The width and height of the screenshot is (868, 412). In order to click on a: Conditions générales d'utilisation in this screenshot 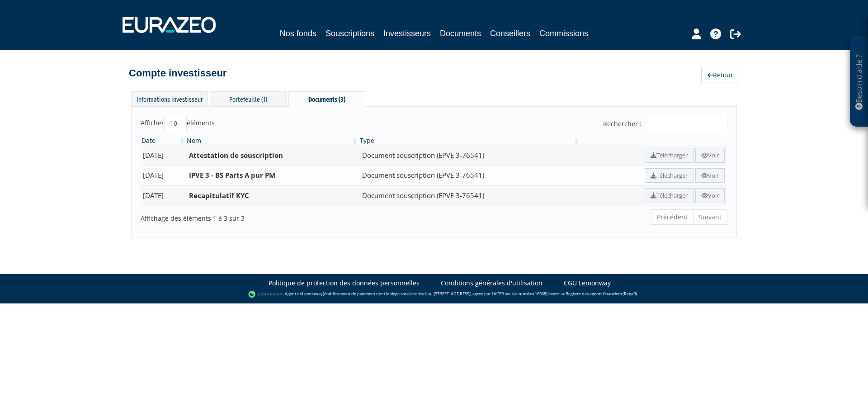, I will do `click(491, 283)`.